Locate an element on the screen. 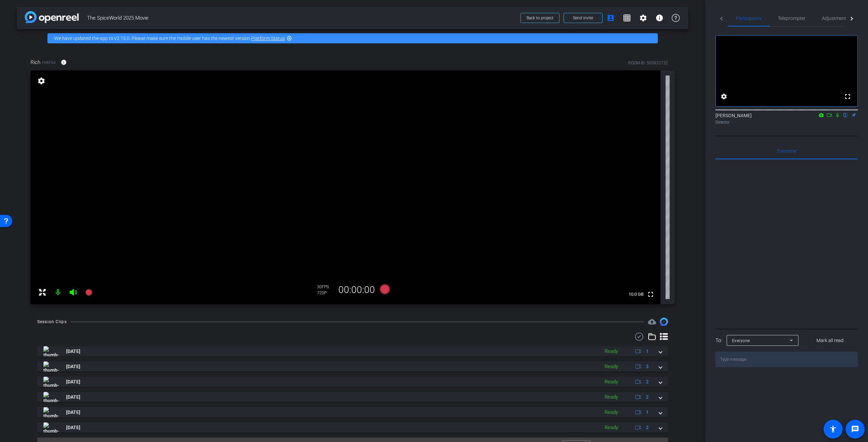  mat-icon: flip is located at coordinates (846, 115).